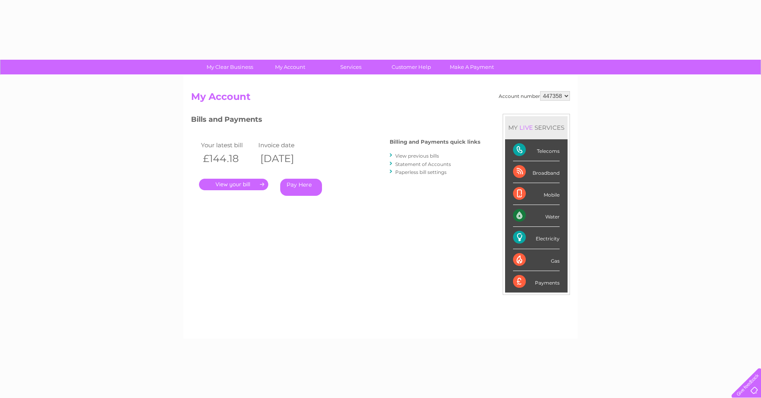 The height and width of the screenshot is (398, 761). What do you see at coordinates (351, 67) in the screenshot?
I see `a: Services` at bounding box center [351, 67].